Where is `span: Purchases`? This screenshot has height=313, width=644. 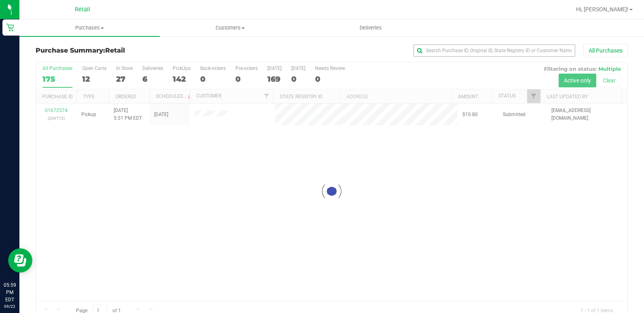 span: Purchases is located at coordinates (89, 28).